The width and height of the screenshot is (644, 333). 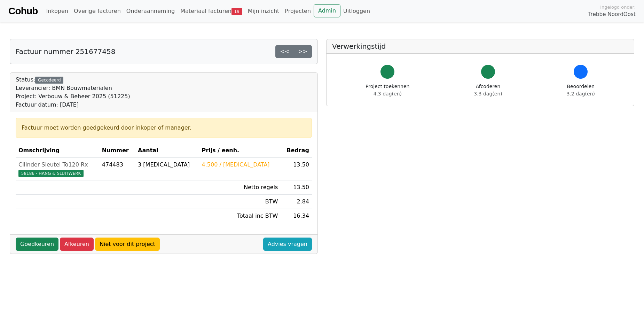 I want to click on span: 4.3 dag(en), so click(x=388, y=93).